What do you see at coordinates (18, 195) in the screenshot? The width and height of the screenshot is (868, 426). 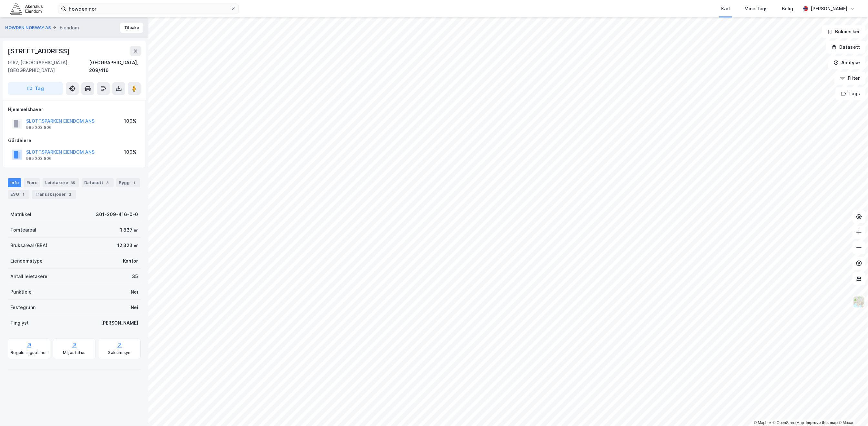 I see `div: ESG` at bounding box center [18, 195].